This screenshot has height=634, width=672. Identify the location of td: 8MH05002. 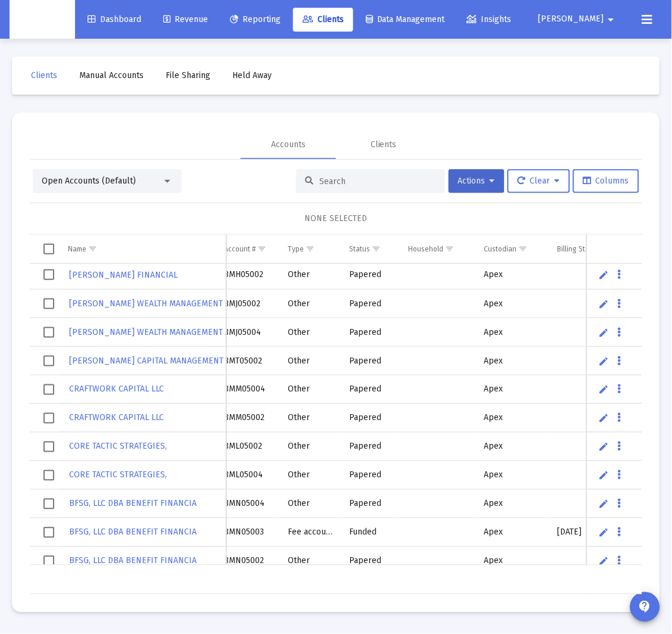
(248, 276).